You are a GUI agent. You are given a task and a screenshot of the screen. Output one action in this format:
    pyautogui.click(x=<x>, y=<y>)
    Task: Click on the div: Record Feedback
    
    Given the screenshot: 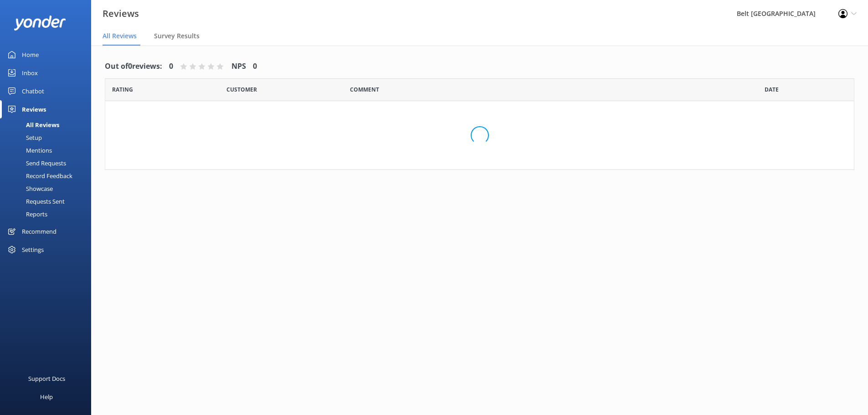 What is the action you would take?
    pyautogui.click(x=39, y=176)
    